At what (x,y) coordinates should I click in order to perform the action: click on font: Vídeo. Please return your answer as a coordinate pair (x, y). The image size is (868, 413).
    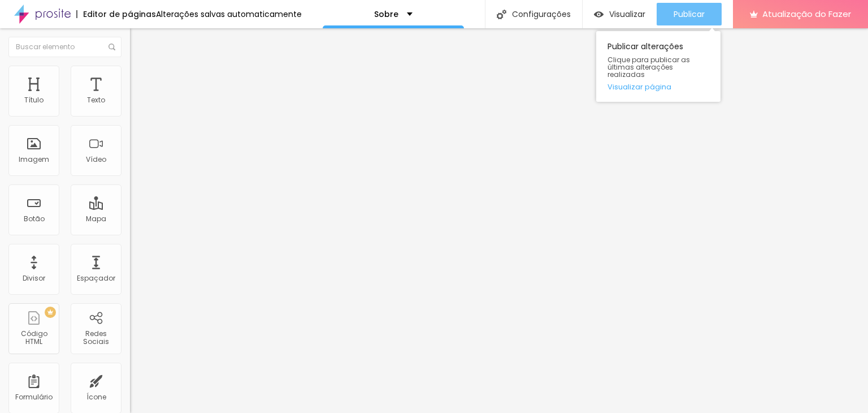
    Looking at the image, I should click on (96, 159).